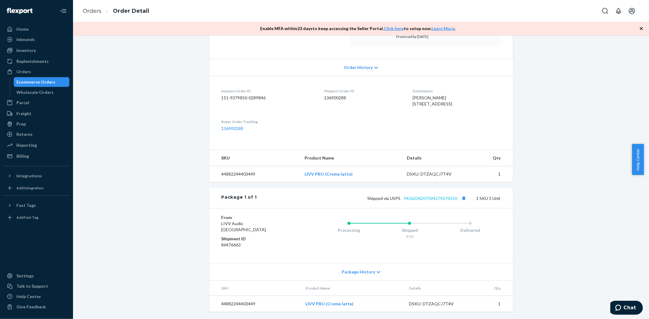 This screenshot has height=319, width=649. Describe the element at coordinates (36, 103) in the screenshot. I see `a: Parcel` at that location.